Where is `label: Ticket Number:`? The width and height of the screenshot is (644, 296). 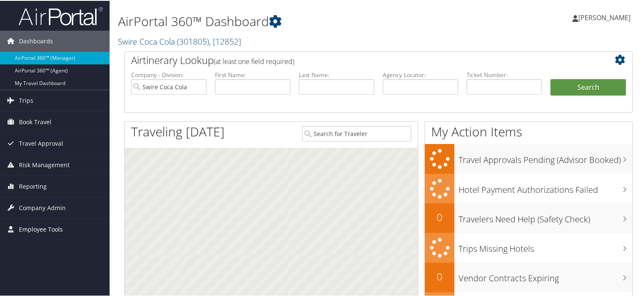
label: Ticket Number: is located at coordinates (504, 74).